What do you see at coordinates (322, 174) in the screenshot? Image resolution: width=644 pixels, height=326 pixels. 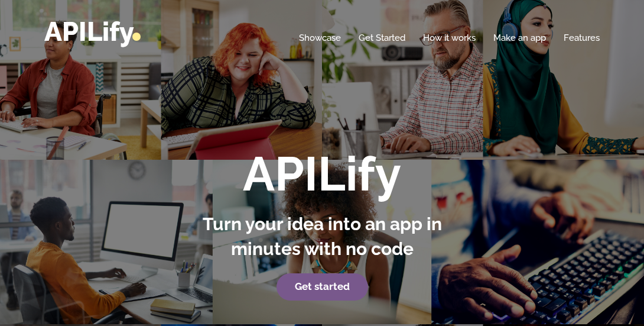 I see `strong: APILify` at bounding box center [322, 174].